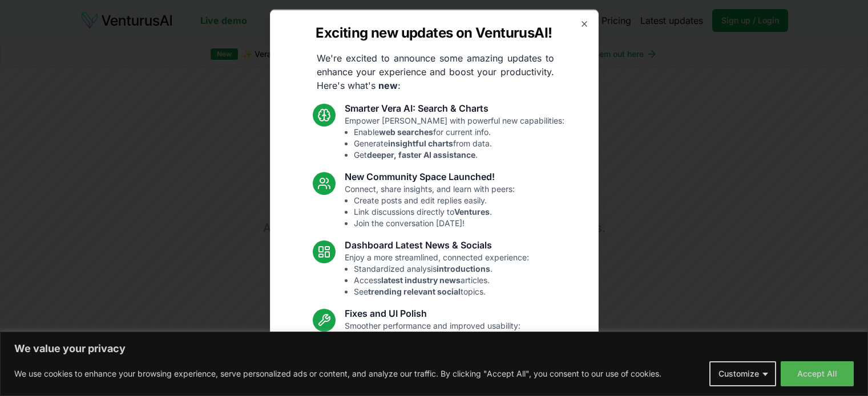 Image resolution: width=868 pixels, height=396 pixels. Describe the element at coordinates (472, 211) in the screenshot. I see `strong: Ventures` at that location.